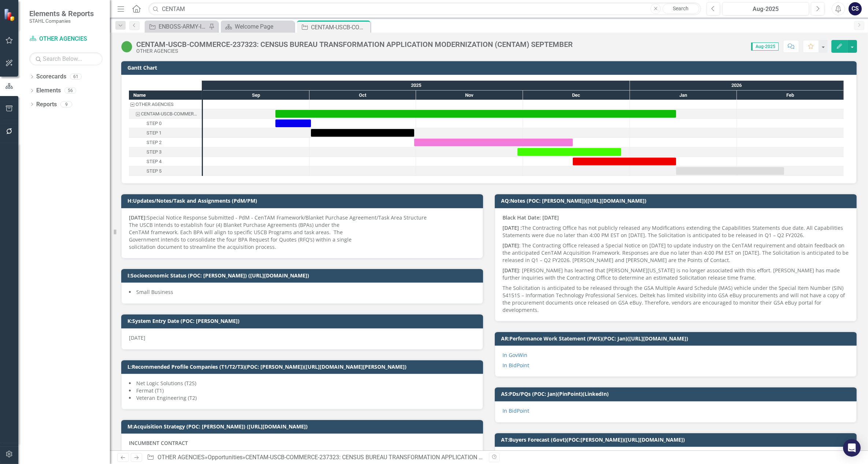 This screenshot has width=868, height=464. What do you see at coordinates (165, 104) in the screenshot?
I see `div: Task: OTHER AGENCIES Start date: 2025-09-21 End date: 2025-09-22` at bounding box center [165, 104].